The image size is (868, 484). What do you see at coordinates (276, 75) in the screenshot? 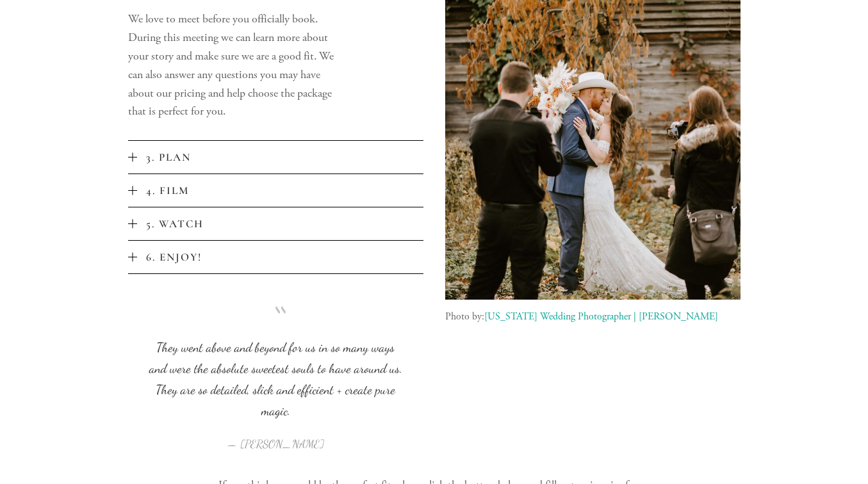
I see `div: 2. Connect` at bounding box center [276, 75].